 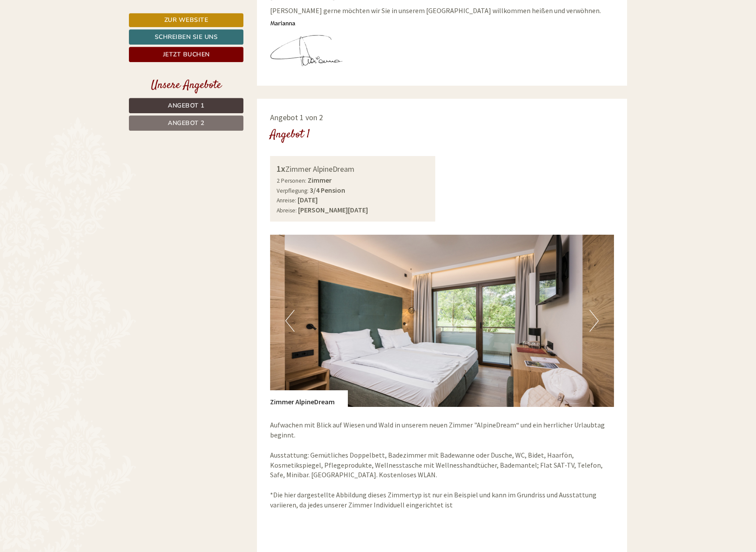 What do you see at coordinates (186, 85) in the screenshot?
I see `div: Unsere Angebote` at bounding box center [186, 85].